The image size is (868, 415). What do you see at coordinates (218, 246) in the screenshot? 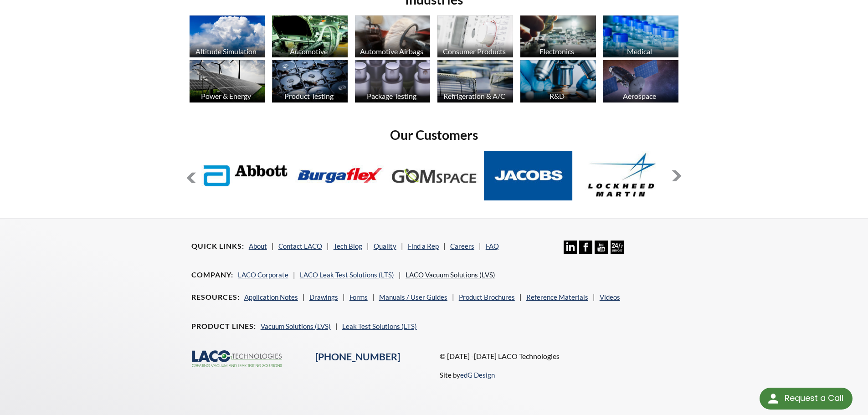
I see `h4: Quick Links` at bounding box center [218, 246].